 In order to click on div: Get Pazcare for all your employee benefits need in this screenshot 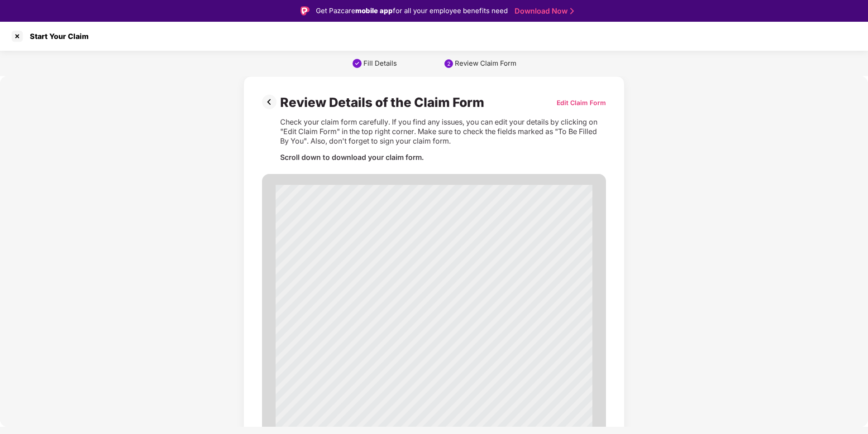, I will do `click(412, 10)`.